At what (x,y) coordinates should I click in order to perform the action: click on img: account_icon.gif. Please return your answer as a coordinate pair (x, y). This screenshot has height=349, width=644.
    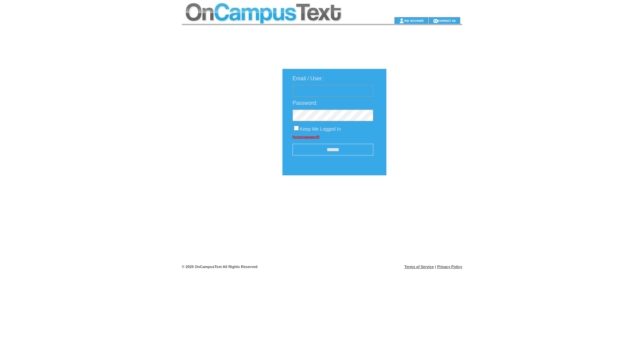
    Looking at the image, I should click on (402, 21).